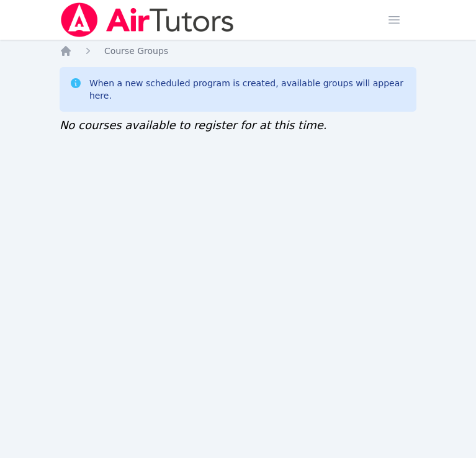 The height and width of the screenshot is (458, 476). What do you see at coordinates (136, 51) in the screenshot?
I see `span: Course Groups` at bounding box center [136, 51].